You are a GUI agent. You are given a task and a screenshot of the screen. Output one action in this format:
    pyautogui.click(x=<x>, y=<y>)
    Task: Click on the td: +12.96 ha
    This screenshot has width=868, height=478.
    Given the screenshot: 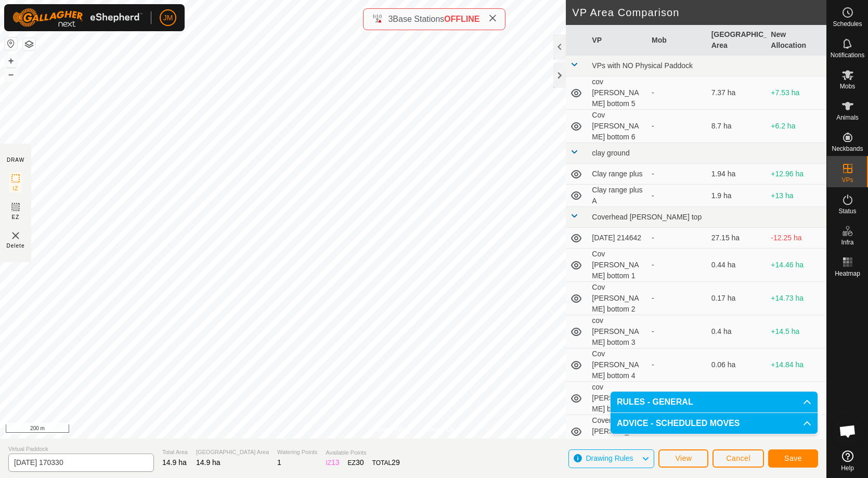 What is the action you would take?
    pyautogui.click(x=796, y=174)
    